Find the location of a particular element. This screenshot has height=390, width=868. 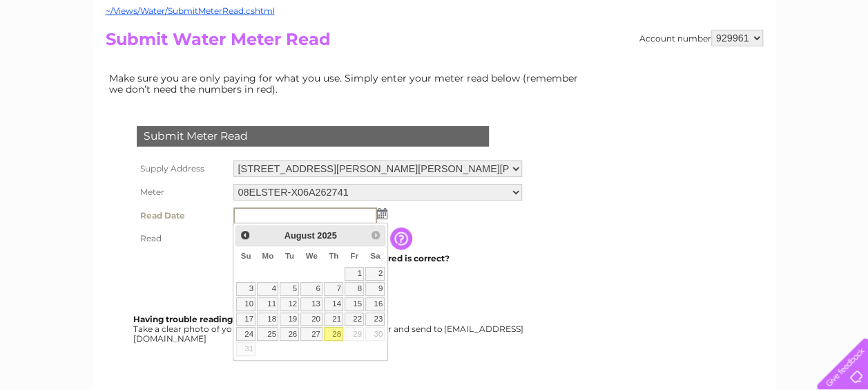

a: Blog is located at coordinates (757, 64).